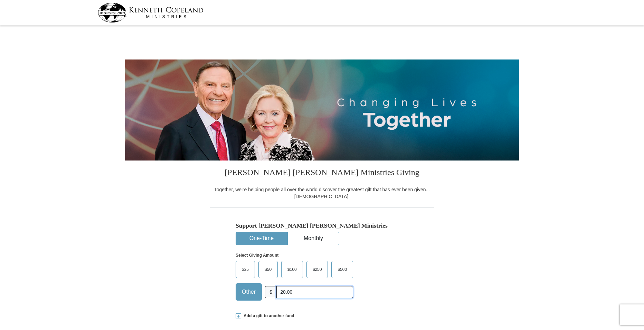 The width and height of the screenshot is (644, 330). What do you see at coordinates (268, 315) in the screenshot?
I see `span: Add a gift to another fund` at bounding box center [268, 315].